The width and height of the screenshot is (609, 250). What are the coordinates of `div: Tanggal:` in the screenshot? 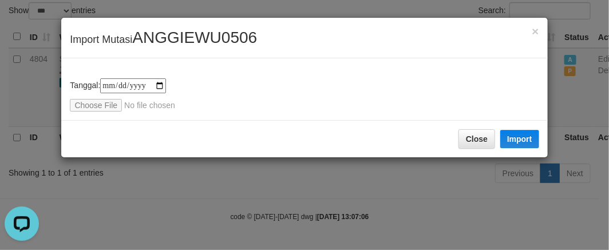 It's located at (304, 95).